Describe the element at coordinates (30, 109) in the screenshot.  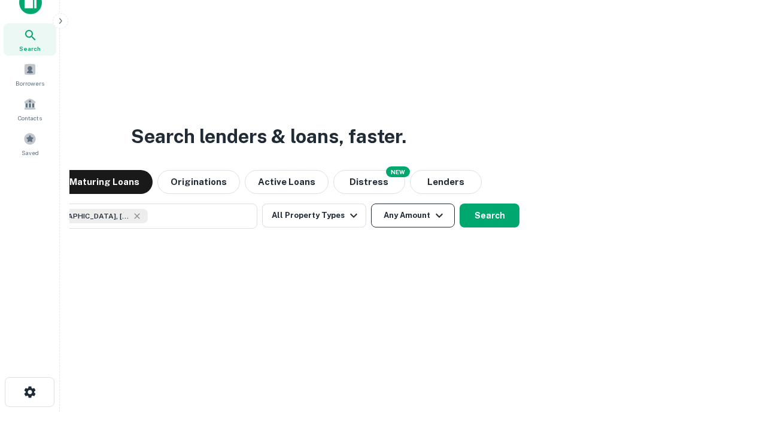
I see `div: Contacts` at that location.